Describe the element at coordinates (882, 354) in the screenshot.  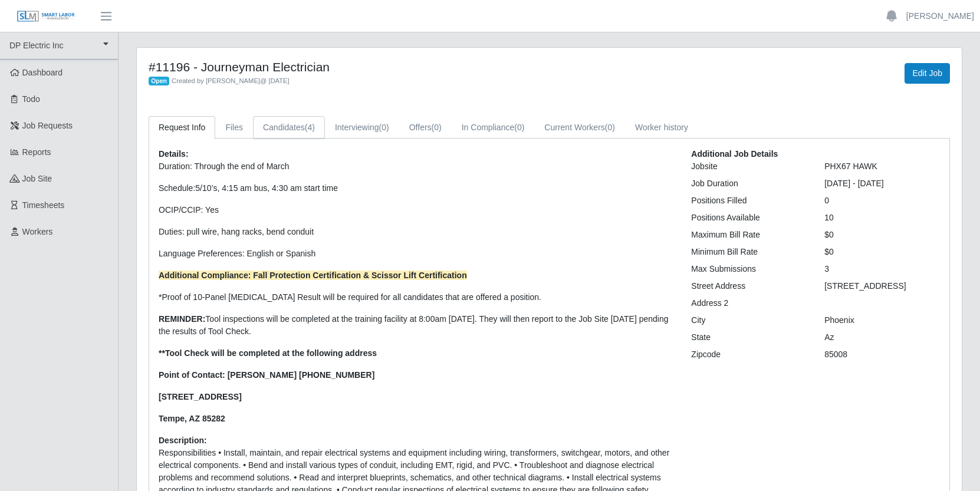
I see `div: 85008` at that location.